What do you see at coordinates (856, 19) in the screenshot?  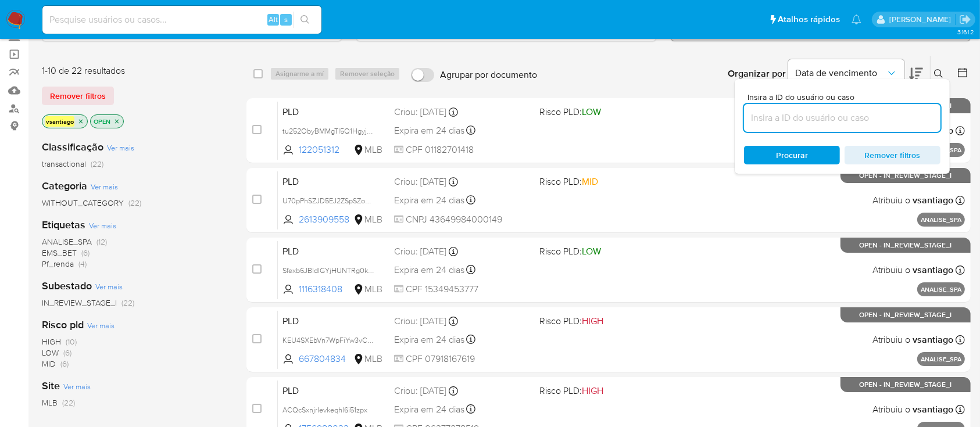 I see `a: Notificações` at bounding box center [856, 19].